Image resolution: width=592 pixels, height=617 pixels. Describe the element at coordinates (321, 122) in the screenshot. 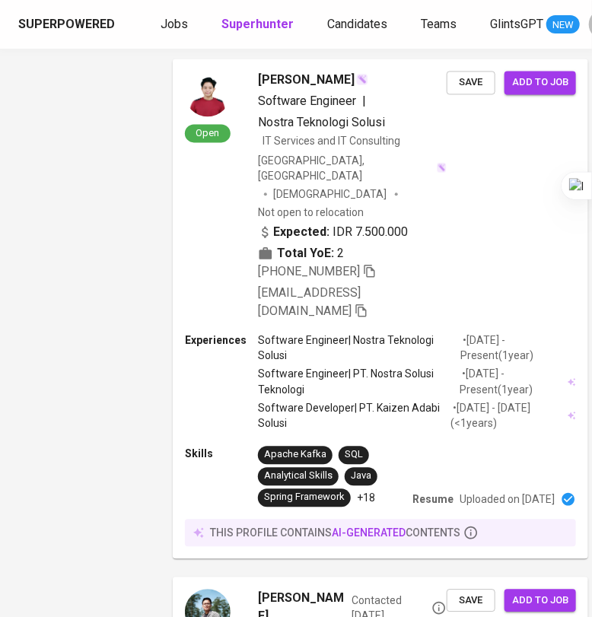

I see `span: Nostra Teknologi Solusi` at that location.